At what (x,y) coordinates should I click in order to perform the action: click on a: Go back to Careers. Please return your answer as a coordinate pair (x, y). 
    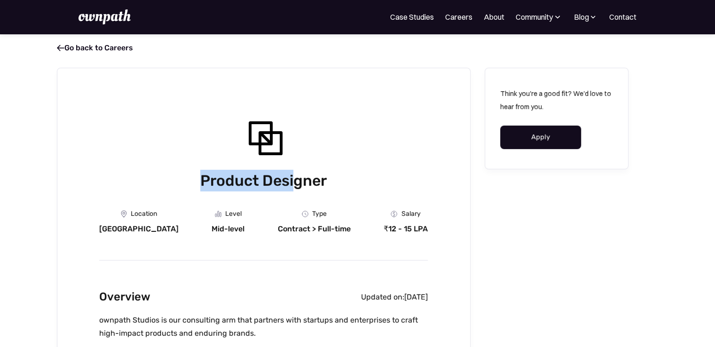
    Looking at the image, I should click on (95, 47).